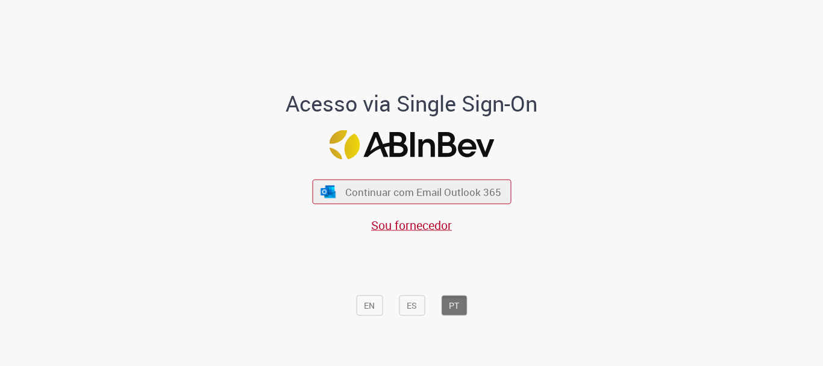 The image size is (823, 366). I want to click on span: Sou fornecedor, so click(411, 225).